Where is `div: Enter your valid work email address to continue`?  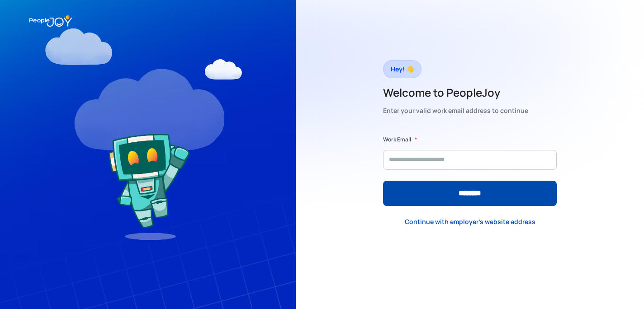 div: Enter your valid work email address to continue is located at coordinates (455, 110).